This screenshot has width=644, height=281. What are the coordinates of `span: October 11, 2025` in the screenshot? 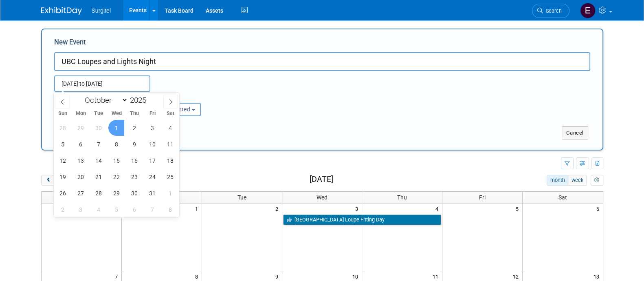 It's located at (170, 144).